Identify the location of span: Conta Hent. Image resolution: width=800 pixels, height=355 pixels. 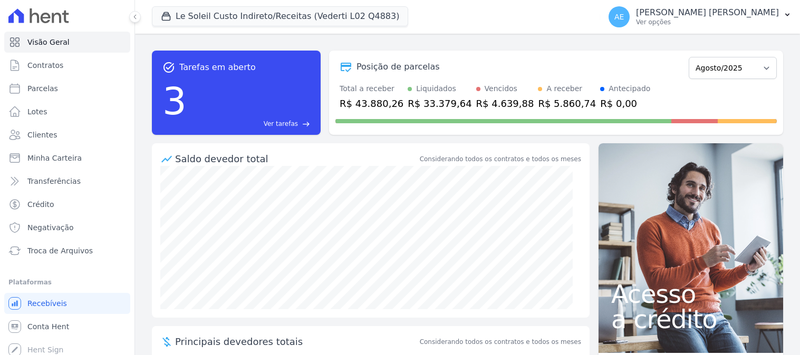
(48, 327).